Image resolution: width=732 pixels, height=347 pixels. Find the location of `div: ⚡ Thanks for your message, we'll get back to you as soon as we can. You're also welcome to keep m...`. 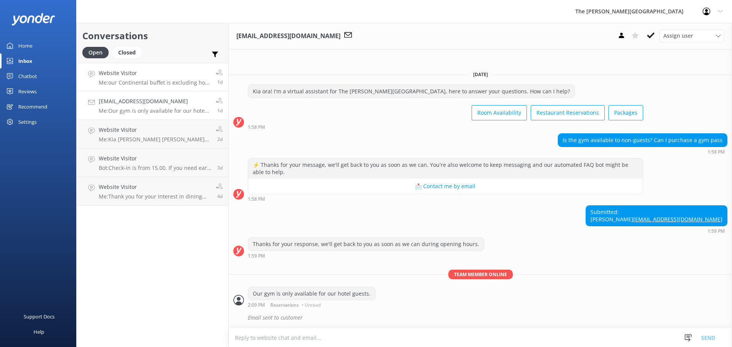

div: ⚡ Thanks for your message, we'll get back to you as soon as we can. You're also welcome to keep m... is located at coordinates (445, 169).